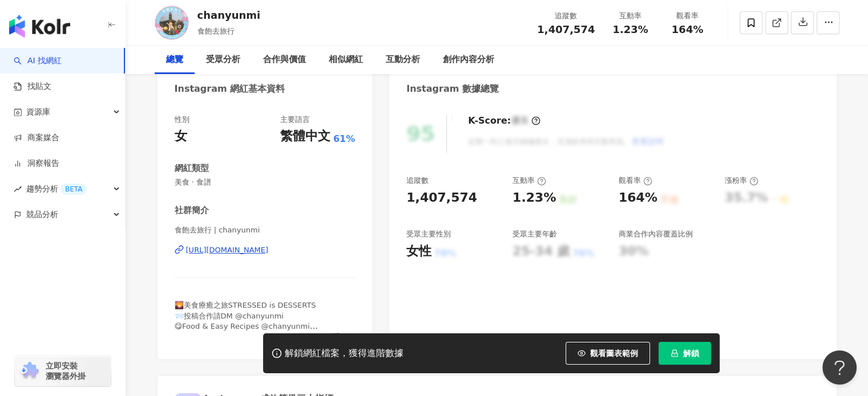  I want to click on span: 解鎖, so click(691, 354).